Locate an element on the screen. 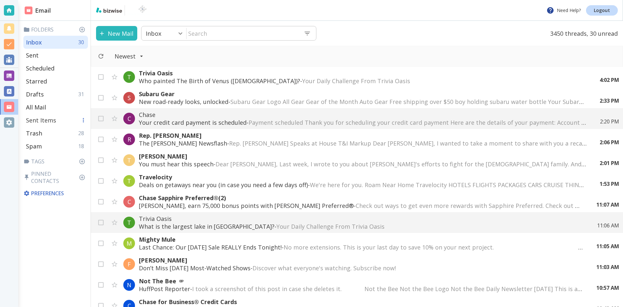 This screenshot has height=307, width=623. div: Scheduled is located at coordinates (55, 68).